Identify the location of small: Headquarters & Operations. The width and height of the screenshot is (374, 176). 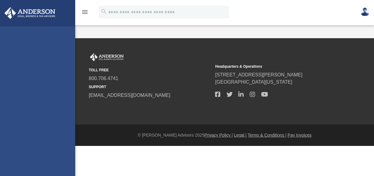
(276, 66).